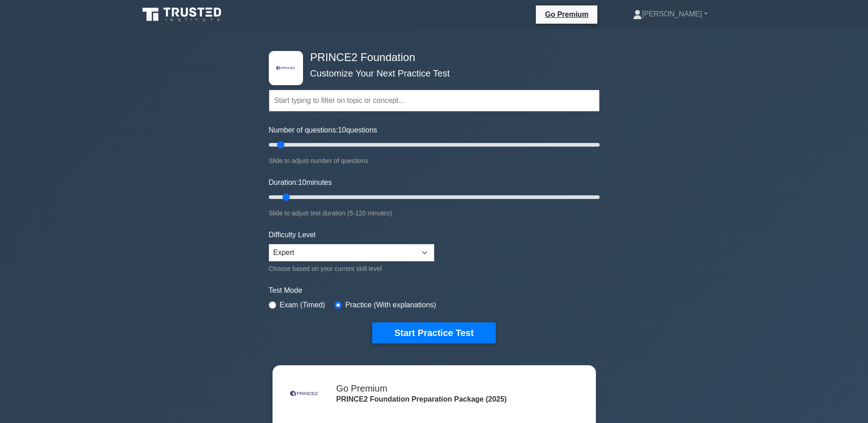 This screenshot has height=423, width=868. I want to click on input: Start typing to filter on topic or concept..., so click(435, 100).